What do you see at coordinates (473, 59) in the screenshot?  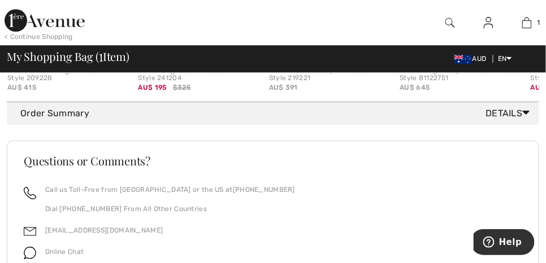 I see `span: AUD` at bounding box center [473, 59].